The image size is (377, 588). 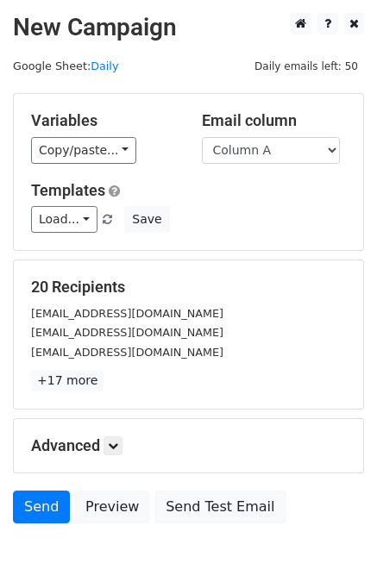 I want to click on h5: Email column, so click(x=274, y=121).